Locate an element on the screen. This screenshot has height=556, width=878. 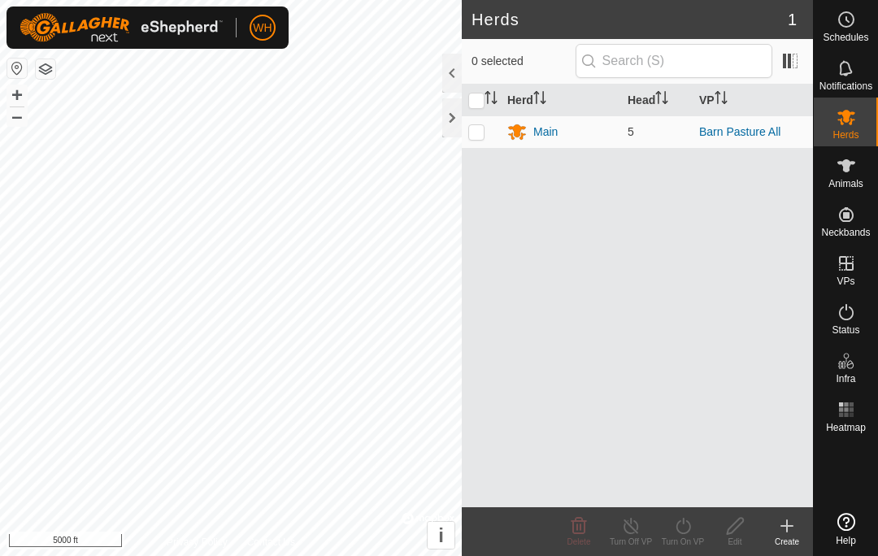
span: WH is located at coordinates (262, 28).